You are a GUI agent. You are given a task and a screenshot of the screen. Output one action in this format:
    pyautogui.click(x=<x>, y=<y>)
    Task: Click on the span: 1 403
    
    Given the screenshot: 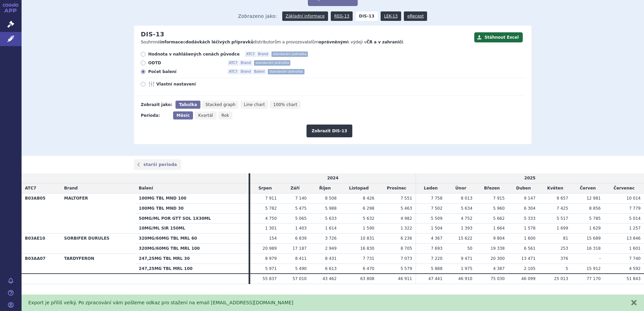 What is the action you would take?
    pyautogui.click(x=301, y=228)
    